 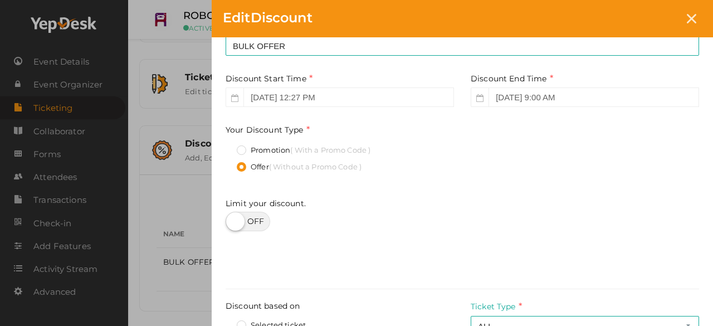 I want to click on span: ( With a Promo Code ), so click(x=331, y=150).